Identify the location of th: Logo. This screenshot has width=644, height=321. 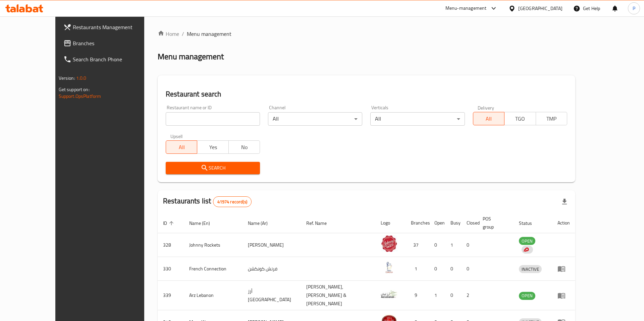
(391, 223).